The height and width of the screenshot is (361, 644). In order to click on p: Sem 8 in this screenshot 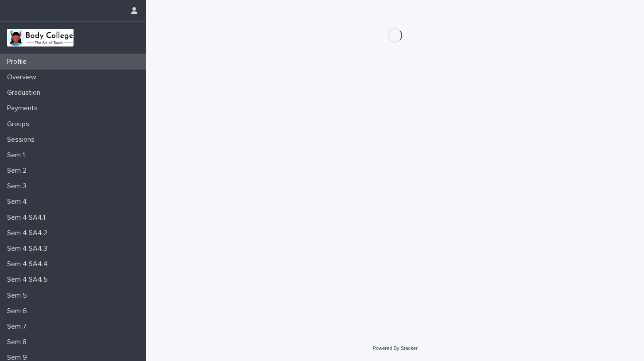, I will do `click(18, 342)`.